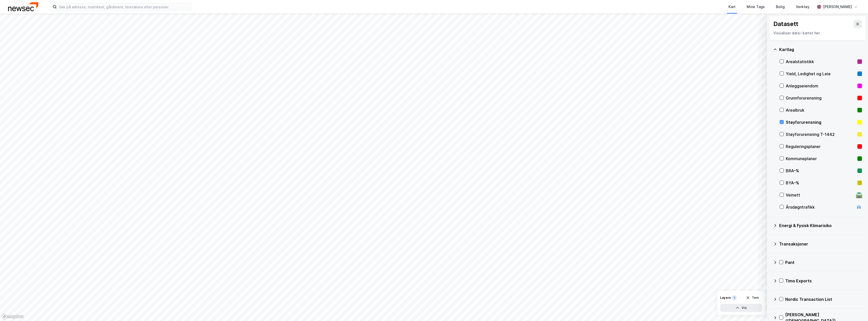  Describe the element at coordinates (821, 110) in the screenshot. I see `div: Arealbruk` at that location.